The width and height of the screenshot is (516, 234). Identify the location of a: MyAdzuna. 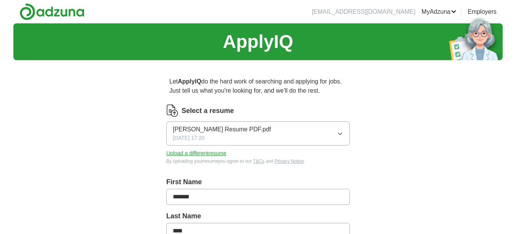
(439, 12).